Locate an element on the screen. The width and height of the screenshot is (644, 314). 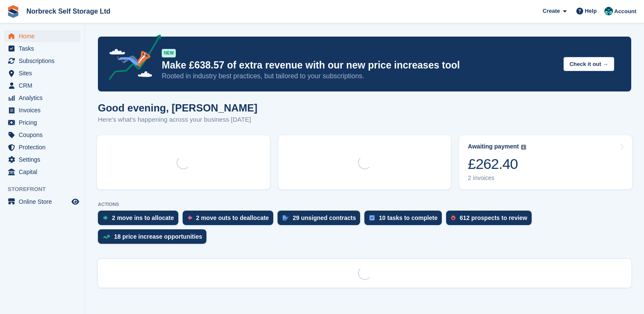
img: task-75834270c22a3079a89374b754ae025e5fb1db73e45f91037f5363f120a921f8.svg is located at coordinates (372, 218).